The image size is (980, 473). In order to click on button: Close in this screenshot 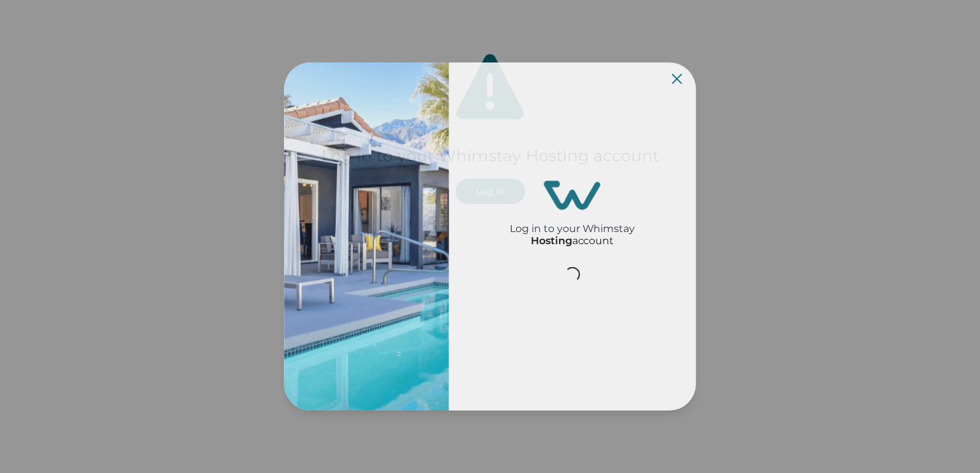, I will do `click(677, 79)`.